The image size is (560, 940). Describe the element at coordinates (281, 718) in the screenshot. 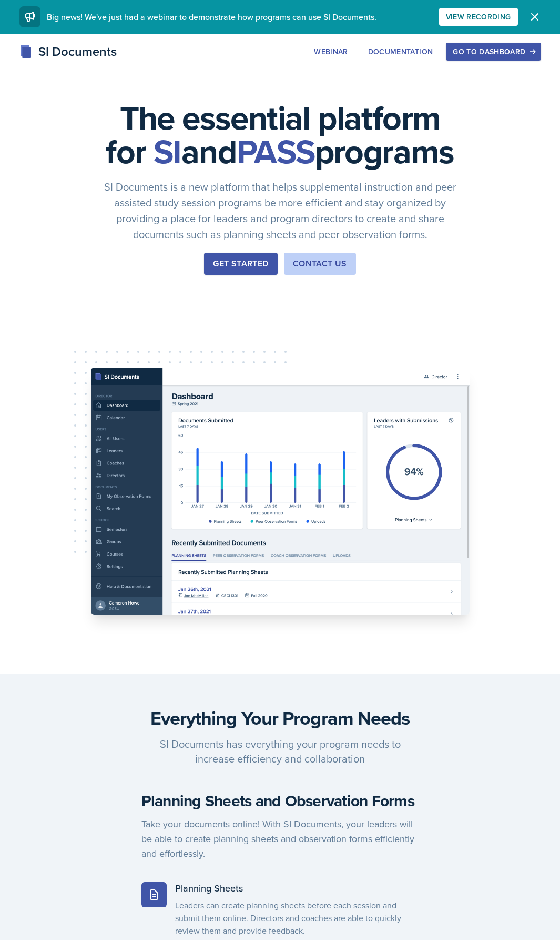

I see `h3: Everything Your Program Needs` at that location.